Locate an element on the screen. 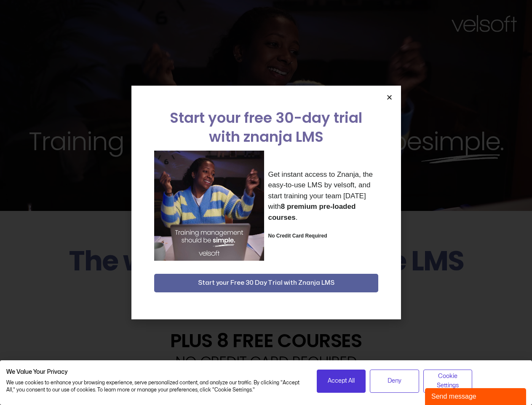  strong: 8 premium pre-loaded courses is located at coordinates (312, 212).